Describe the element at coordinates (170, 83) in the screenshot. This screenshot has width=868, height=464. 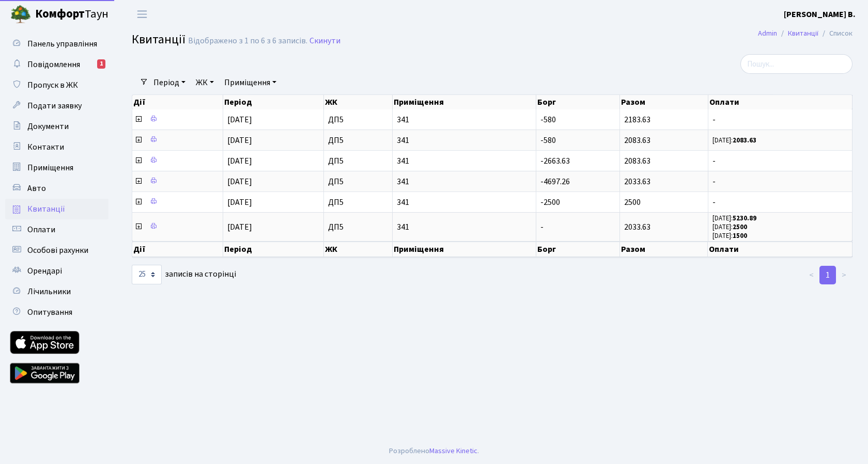
I see `a: Період` at that location.